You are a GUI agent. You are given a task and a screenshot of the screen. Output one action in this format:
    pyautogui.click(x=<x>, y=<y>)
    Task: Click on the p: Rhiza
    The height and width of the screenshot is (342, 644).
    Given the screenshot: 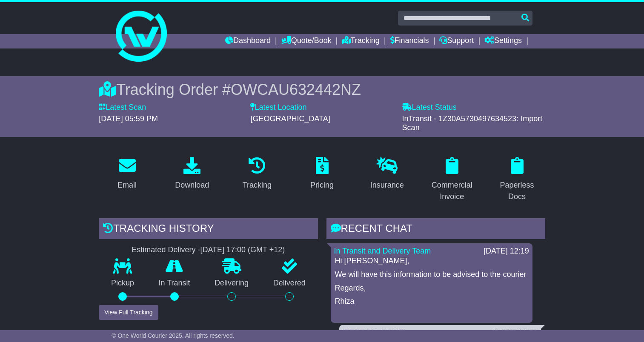 What is the action you would take?
    pyautogui.click(x=431, y=302)
    